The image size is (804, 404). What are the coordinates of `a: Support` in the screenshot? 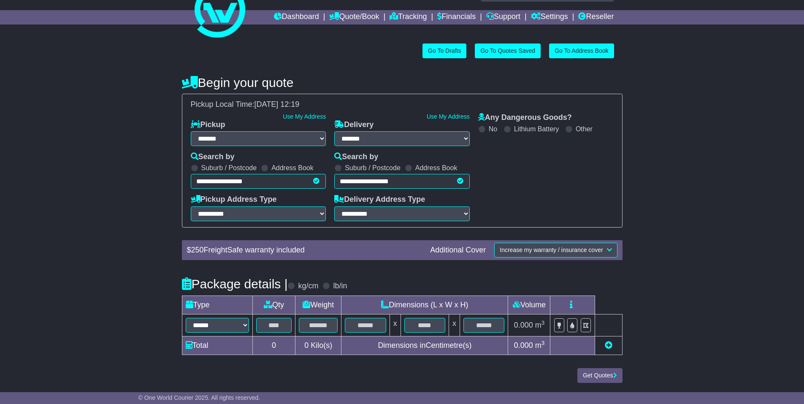 It's located at (503, 17).